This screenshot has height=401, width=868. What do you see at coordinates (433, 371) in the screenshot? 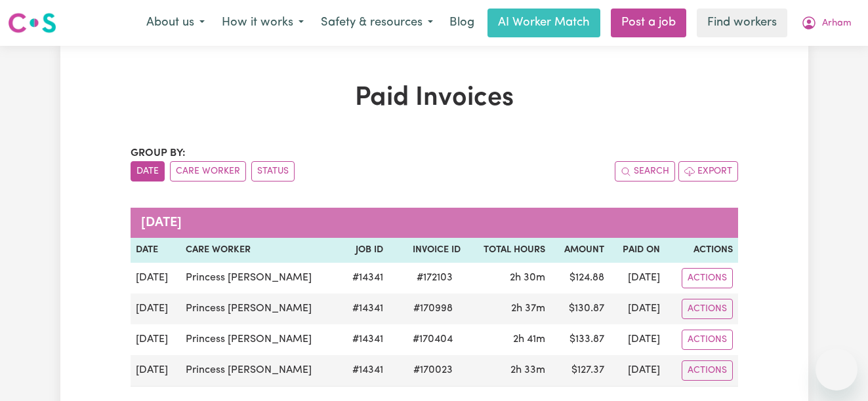
I see `span: # 170023` at bounding box center [433, 371].